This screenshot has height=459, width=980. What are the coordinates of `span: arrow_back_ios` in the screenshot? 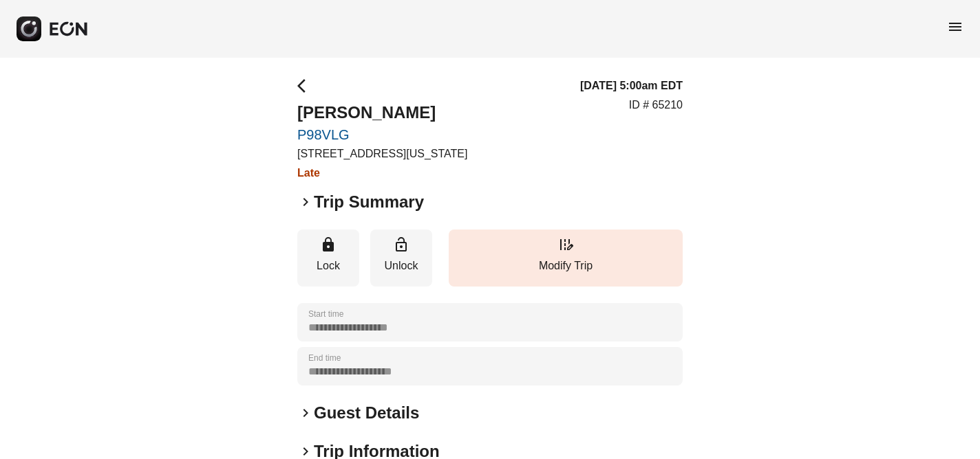 It's located at (305, 86).